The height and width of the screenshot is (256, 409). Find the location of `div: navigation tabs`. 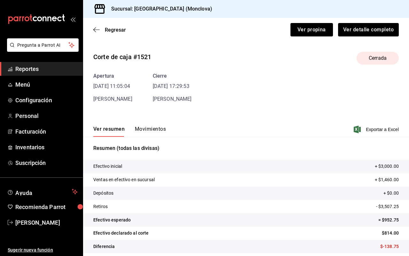

div: navigation tabs is located at coordinates (130, 131).